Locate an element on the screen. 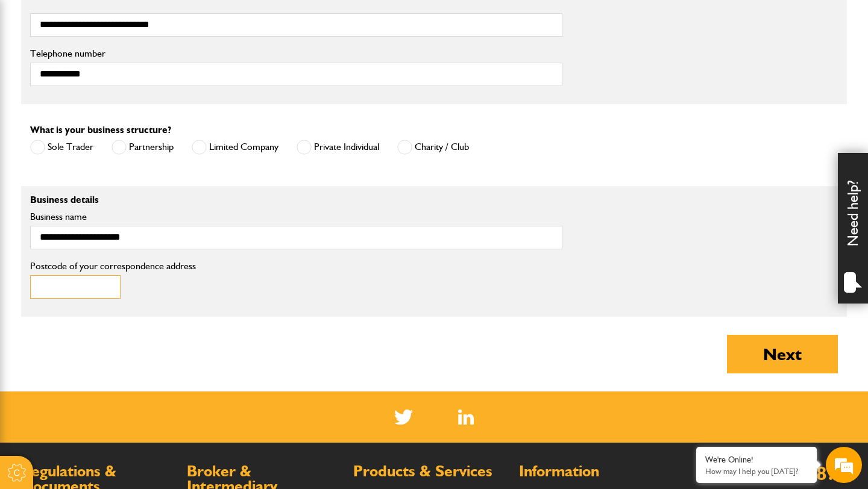 This screenshot has width=868, height=489. a: Twitter is located at coordinates (403, 417).